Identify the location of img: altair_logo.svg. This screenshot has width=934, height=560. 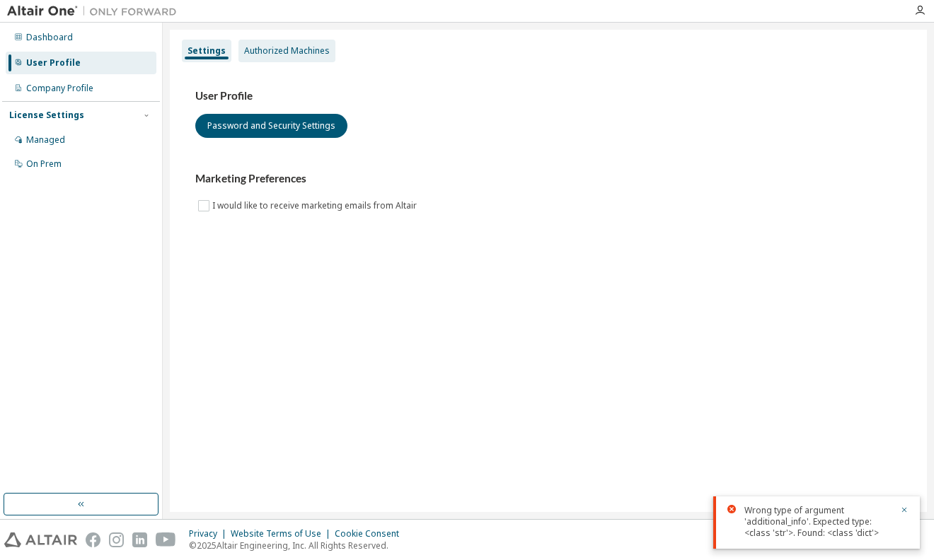
(41, 540).